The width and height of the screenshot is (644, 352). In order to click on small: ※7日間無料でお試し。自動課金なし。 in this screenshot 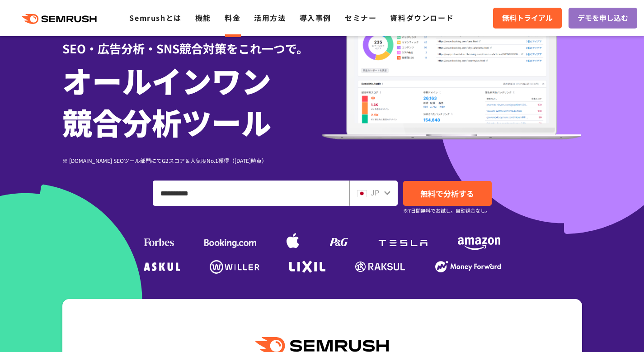, I will do `click(446, 210)`.